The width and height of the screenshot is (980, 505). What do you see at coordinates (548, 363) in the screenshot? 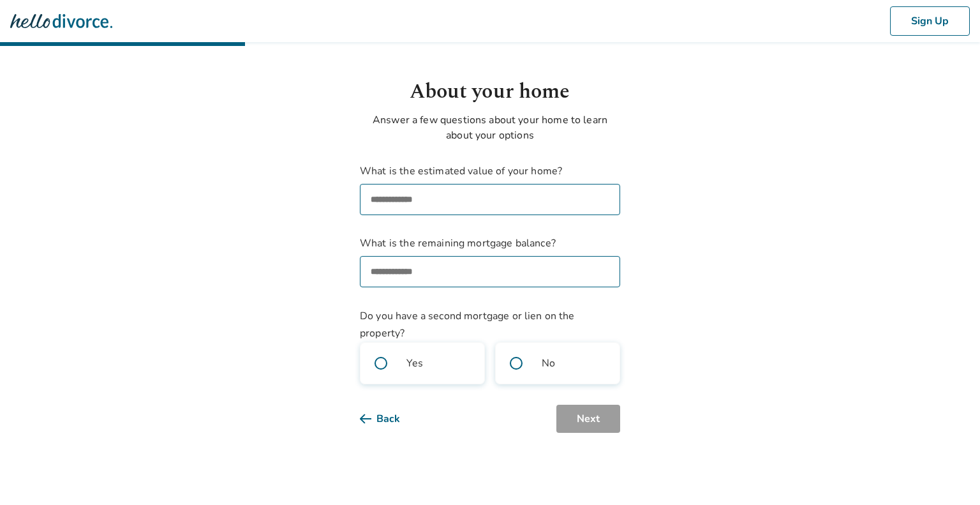
I see `span: No` at bounding box center [548, 363].